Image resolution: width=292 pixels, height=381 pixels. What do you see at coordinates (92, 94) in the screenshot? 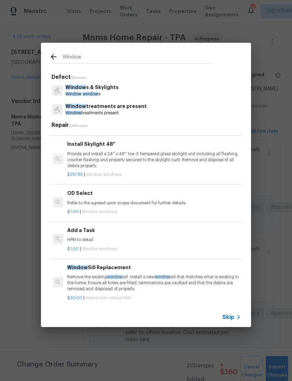
I see `p: s` at bounding box center [92, 94].